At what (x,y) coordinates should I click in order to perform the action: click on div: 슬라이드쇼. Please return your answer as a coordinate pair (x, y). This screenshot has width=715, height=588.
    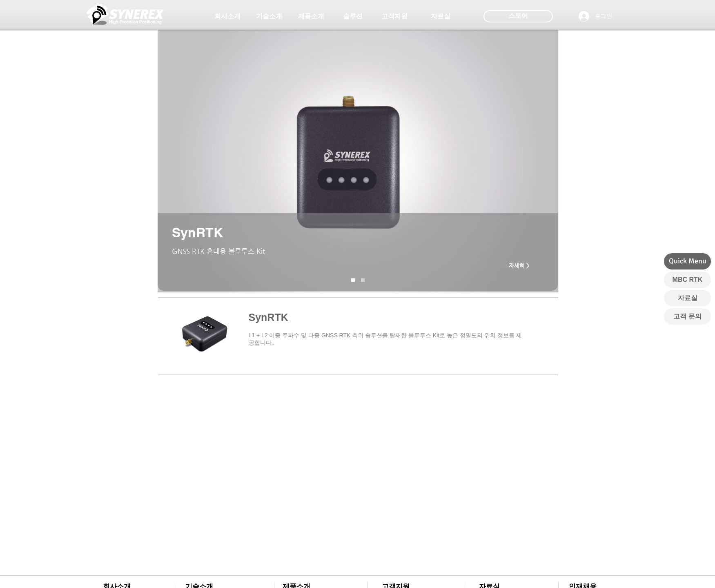
    Looking at the image, I should click on (358, 161).